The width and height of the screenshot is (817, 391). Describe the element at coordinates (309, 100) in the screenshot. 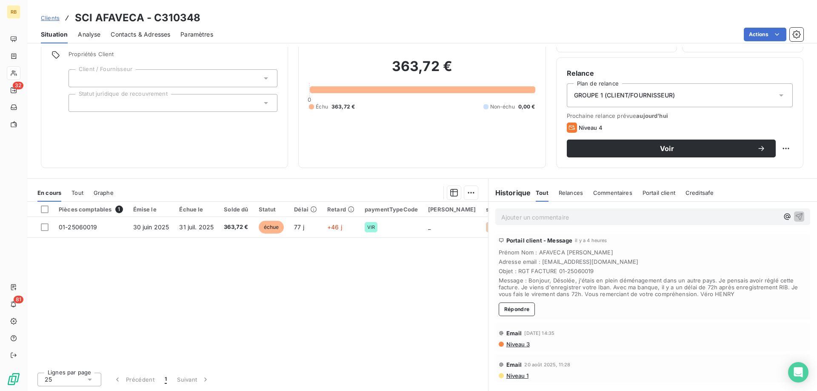

I see `span: 0` at that location.